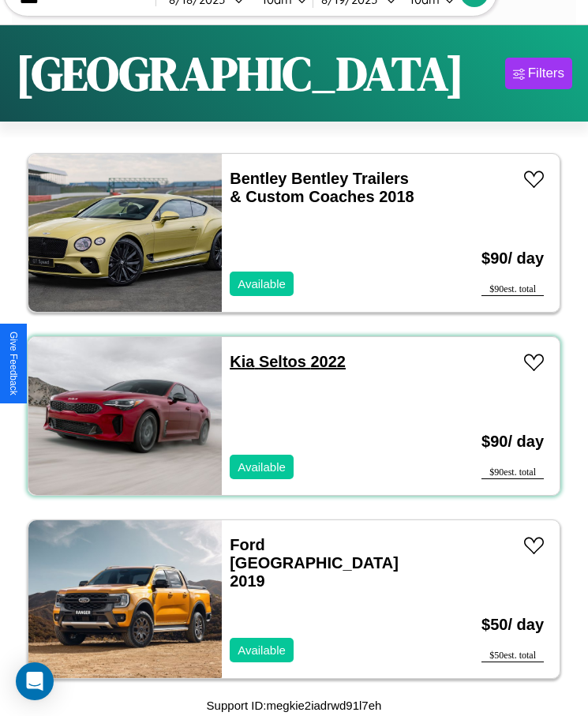 The image size is (588, 716). I want to click on div: Give Feedback, so click(13, 363).